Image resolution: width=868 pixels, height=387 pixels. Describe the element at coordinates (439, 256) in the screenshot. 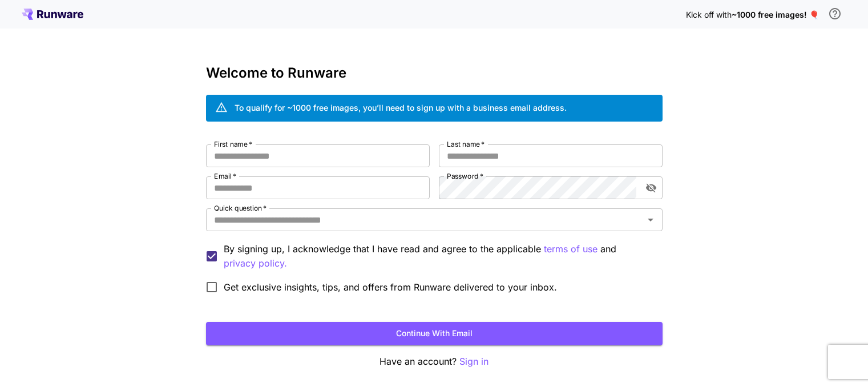

I see `p: By signing up, I acknowledge that I have read and agree to the applicable and` at that location.